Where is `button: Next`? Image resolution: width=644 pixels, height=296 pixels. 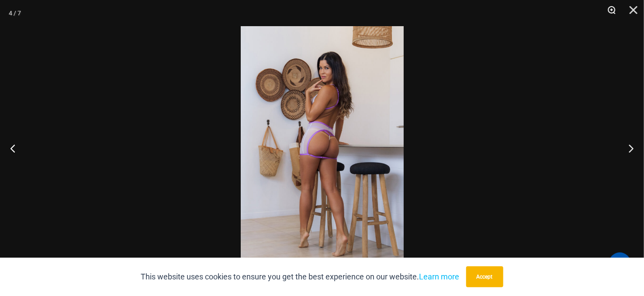 button: Next is located at coordinates (627, 148).